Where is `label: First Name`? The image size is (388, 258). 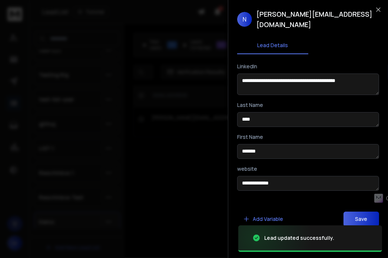
label: First Name is located at coordinates (250, 137).